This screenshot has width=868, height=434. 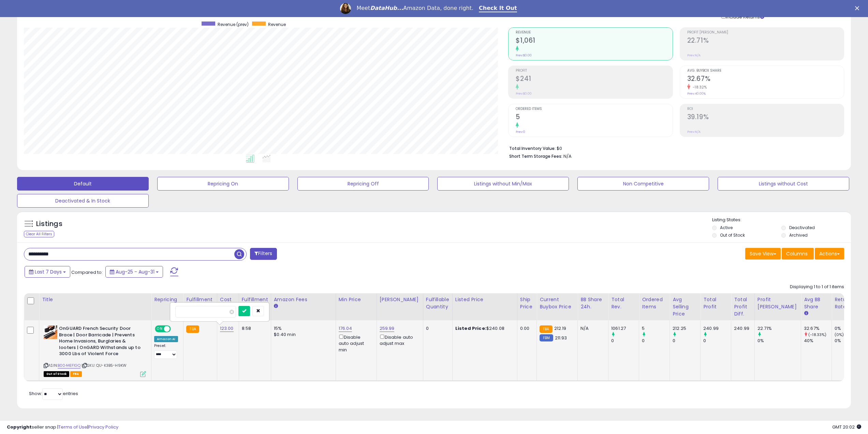 I want to click on span: ON, so click(x=160, y=328).